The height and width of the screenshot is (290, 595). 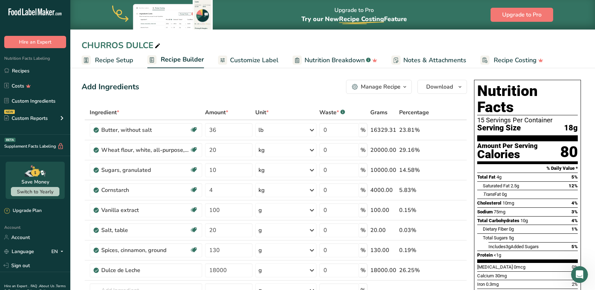 What do you see at coordinates (499, 177) in the screenshot?
I see `span: 4g` at bounding box center [499, 177].